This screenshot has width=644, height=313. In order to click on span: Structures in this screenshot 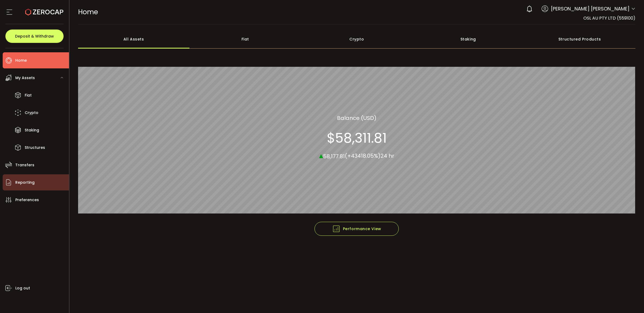, I will do `click(35, 148)`.